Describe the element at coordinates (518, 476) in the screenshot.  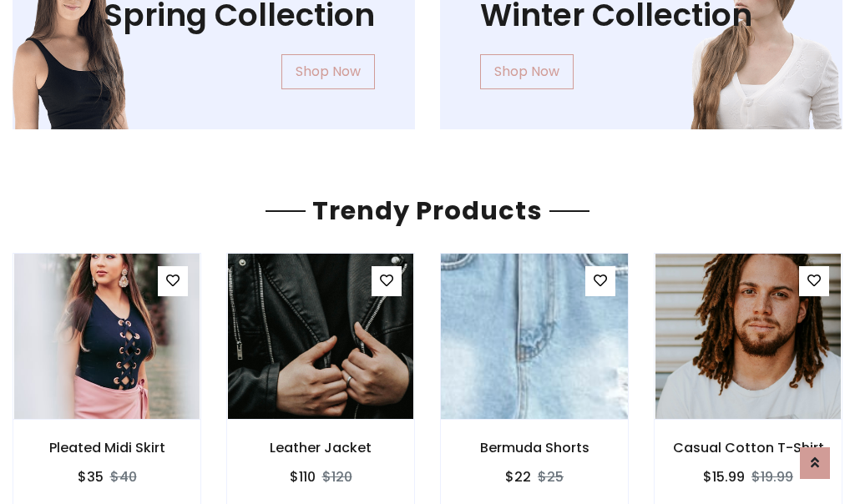
I see `h6: $22` at that location.